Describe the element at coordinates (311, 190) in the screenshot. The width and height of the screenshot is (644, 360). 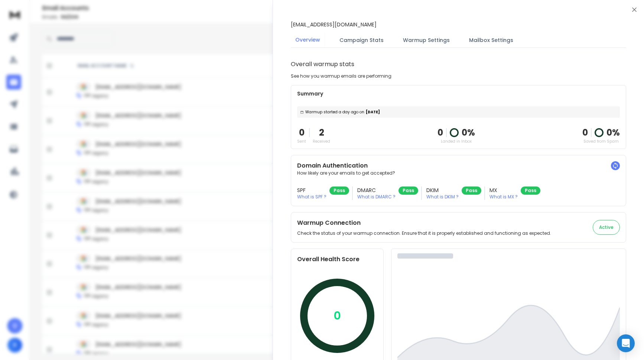
I see `h3: SPF` at that location.